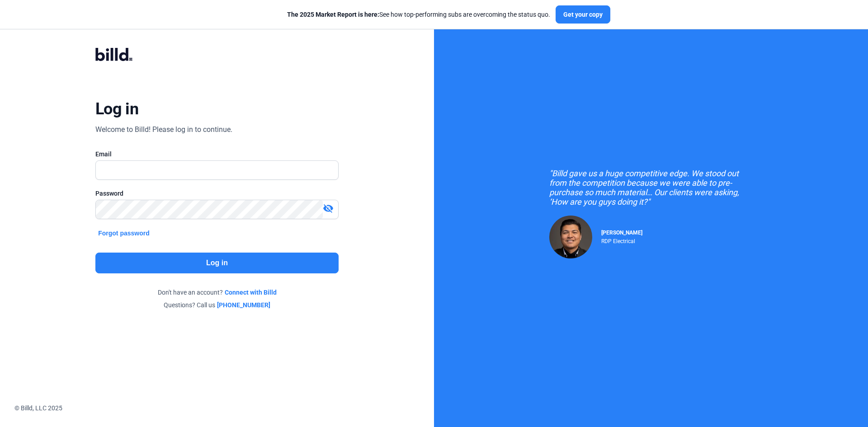  Describe the element at coordinates (333, 14) in the screenshot. I see `span: The 2025 Market Report is here:` at that location.